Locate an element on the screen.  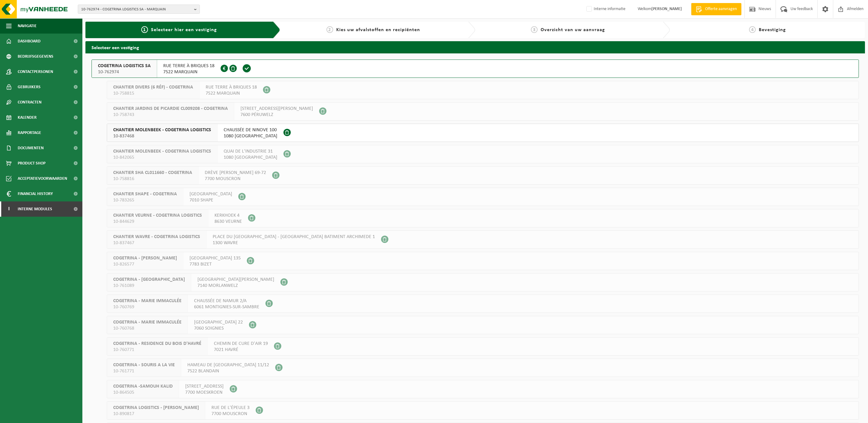
span: I is located at coordinates (9, 209).